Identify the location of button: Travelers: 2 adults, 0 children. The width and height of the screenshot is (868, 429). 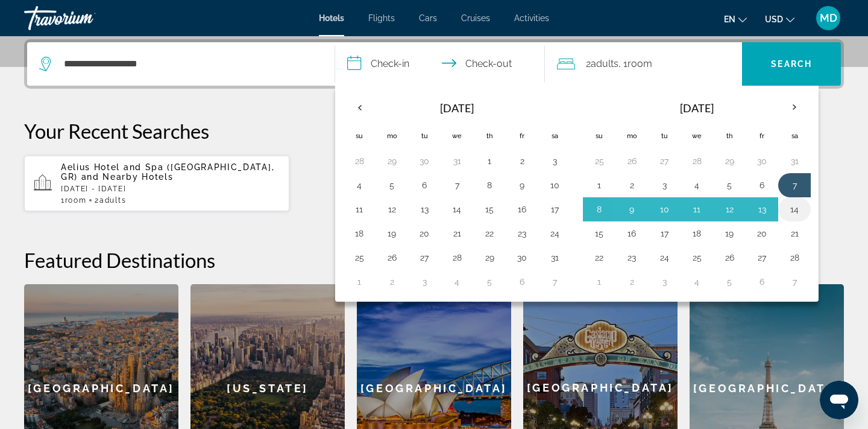
(644, 64).